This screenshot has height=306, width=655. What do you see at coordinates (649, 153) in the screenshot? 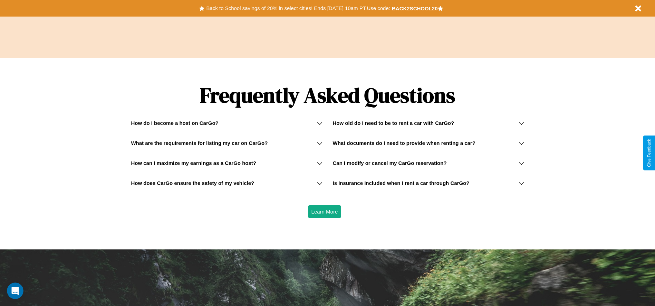
I see `div: Give Feedback` at bounding box center [649, 153].